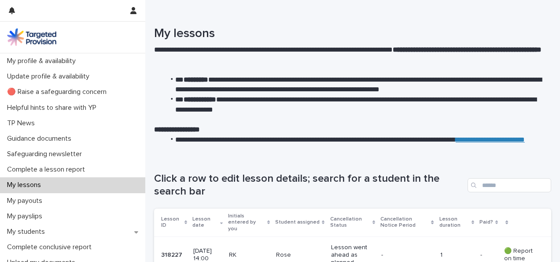 This screenshot has width=560, height=262. Describe the element at coordinates (53, 107) in the screenshot. I see `p: Helpful hints to share with YP` at that location.